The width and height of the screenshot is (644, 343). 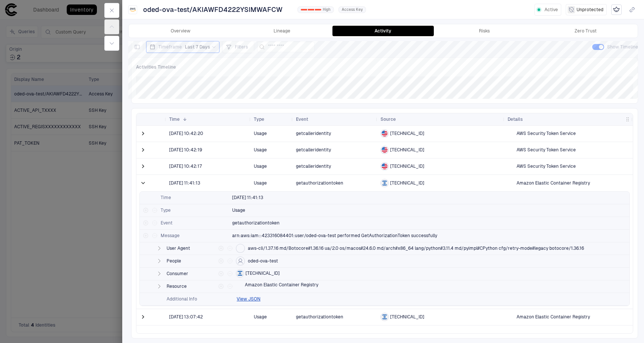 I want to click on span: Consumer, so click(x=191, y=274).